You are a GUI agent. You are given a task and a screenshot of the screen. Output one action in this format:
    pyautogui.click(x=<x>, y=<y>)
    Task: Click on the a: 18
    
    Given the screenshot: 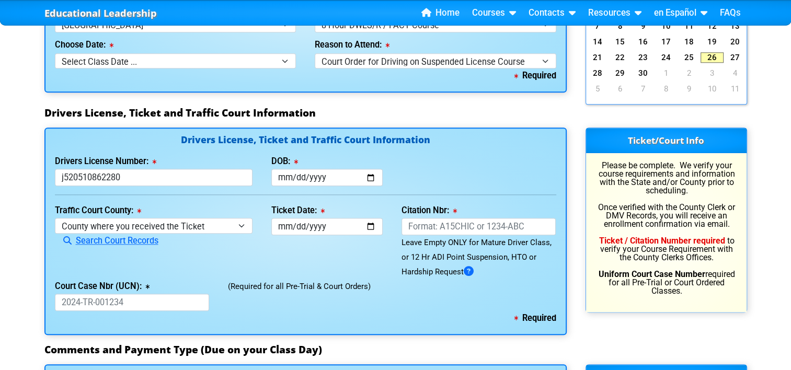 What is the action you would take?
    pyautogui.click(x=689, y=42)
    